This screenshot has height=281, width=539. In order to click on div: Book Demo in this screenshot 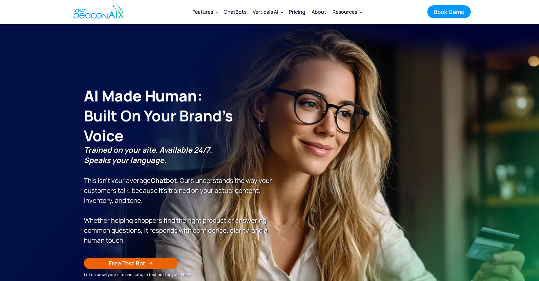, I will do `click(449, 12)`.